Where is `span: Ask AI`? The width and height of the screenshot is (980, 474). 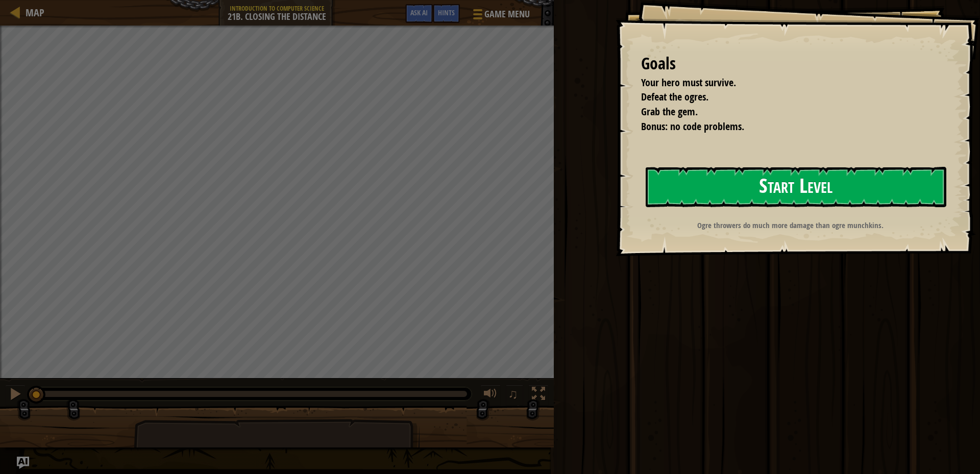 span: Ask AI is located at coordinates (419, 13).